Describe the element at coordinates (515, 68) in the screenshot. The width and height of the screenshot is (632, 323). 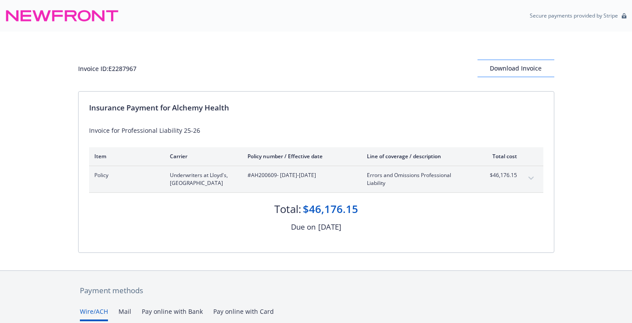
I see `div: Download Invoice` at that location.